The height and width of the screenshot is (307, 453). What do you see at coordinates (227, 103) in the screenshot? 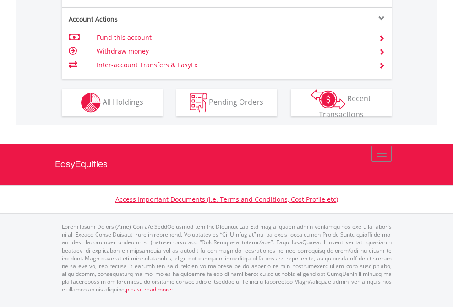
I see `button: Pending Orders` at bounding box center [227, 103].